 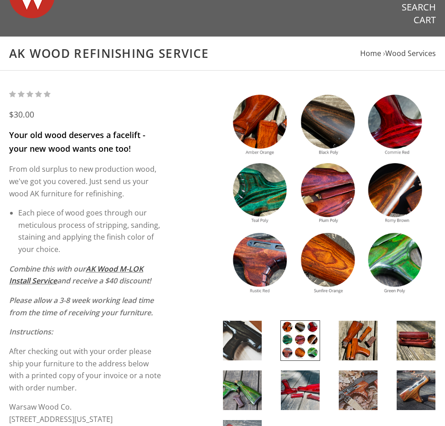 I want to click on a: Cart, so click(x=424, y=20).